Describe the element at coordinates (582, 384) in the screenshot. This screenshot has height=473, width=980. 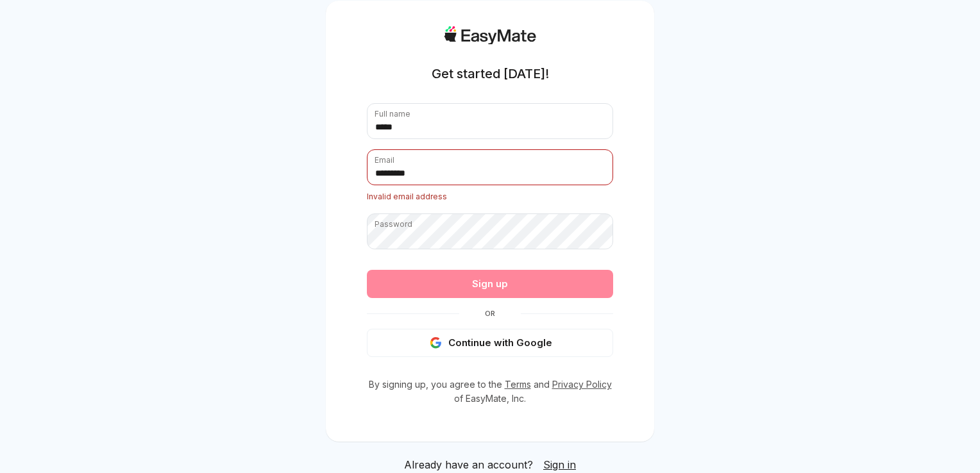
I see `a: Privacy Policy` at that location.